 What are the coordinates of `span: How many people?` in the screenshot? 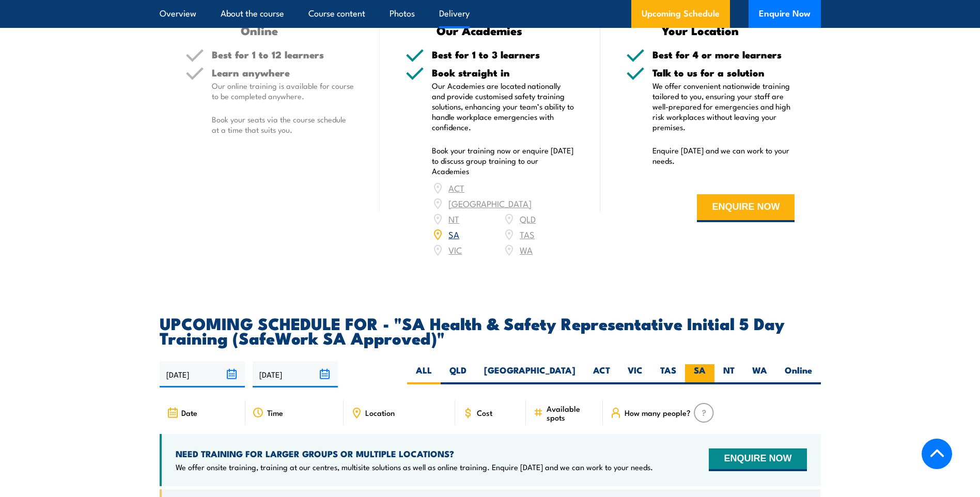 It's located at (658, 412).